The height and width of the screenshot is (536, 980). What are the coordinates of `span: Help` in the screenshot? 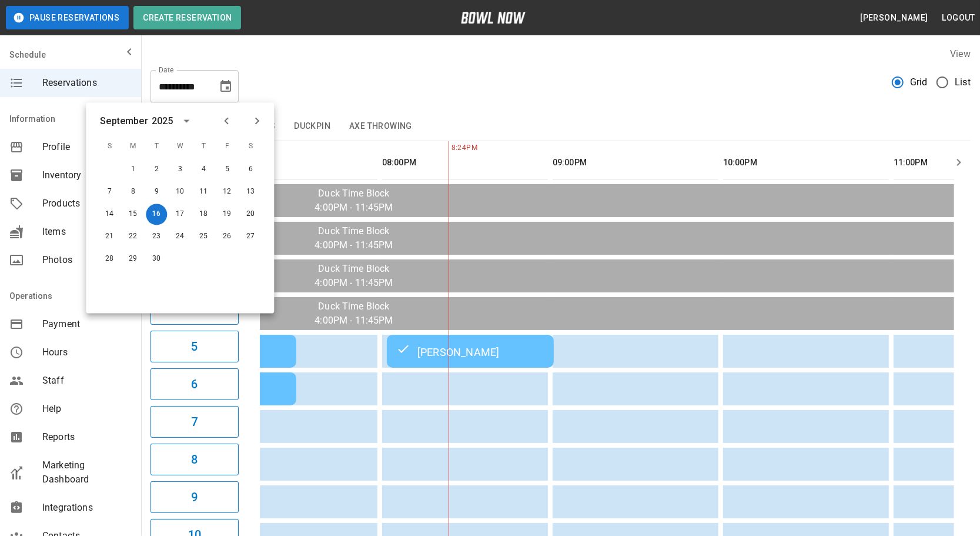 It's located at (87, 409).